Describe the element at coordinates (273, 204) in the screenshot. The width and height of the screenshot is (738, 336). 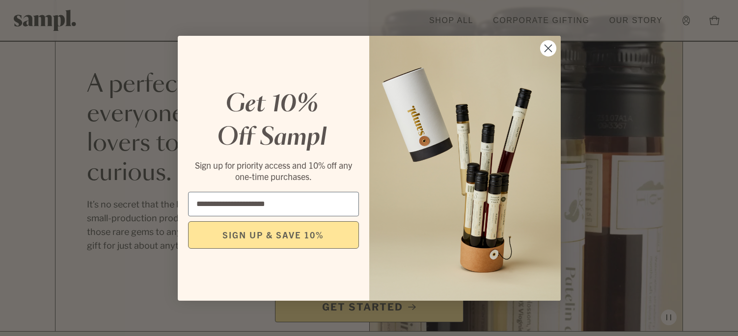
I see `input: Email` at that location.